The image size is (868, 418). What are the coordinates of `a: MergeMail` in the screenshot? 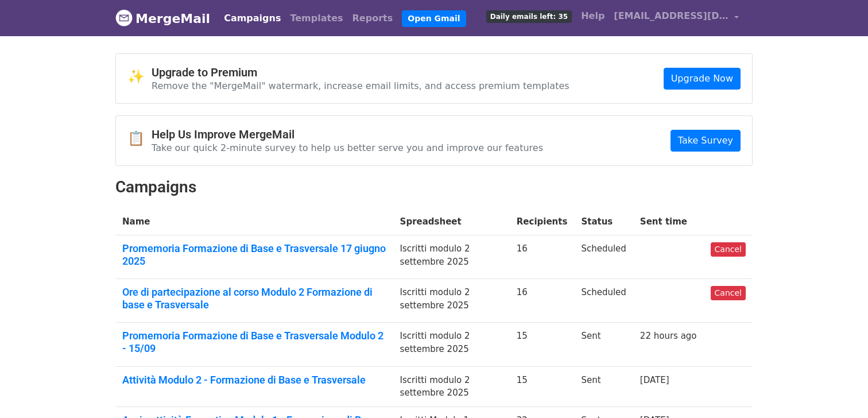 It's located at (162, 18).